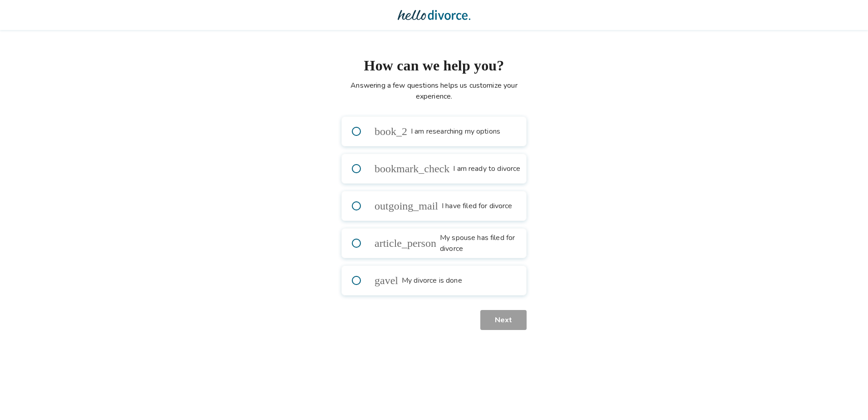 Image resolution: width=868 pixels, height=420 pixels. I want to click on span: I have filed for divorce, so click(478, 206).